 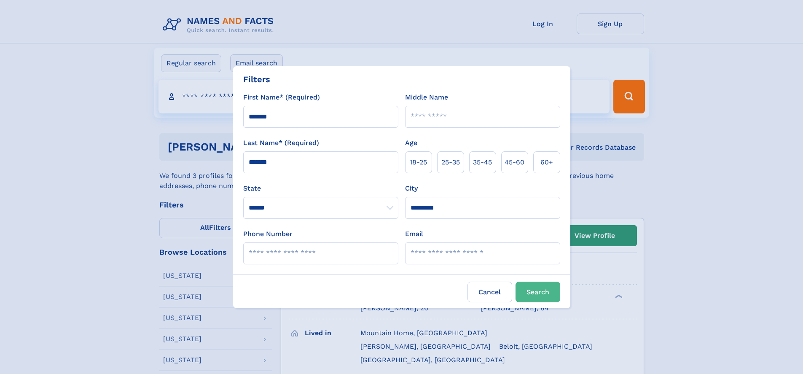 What do you see at coordinates (418, 162) in the screenshot?
I see `span: 18‑25` at bounding box center [418, 162].